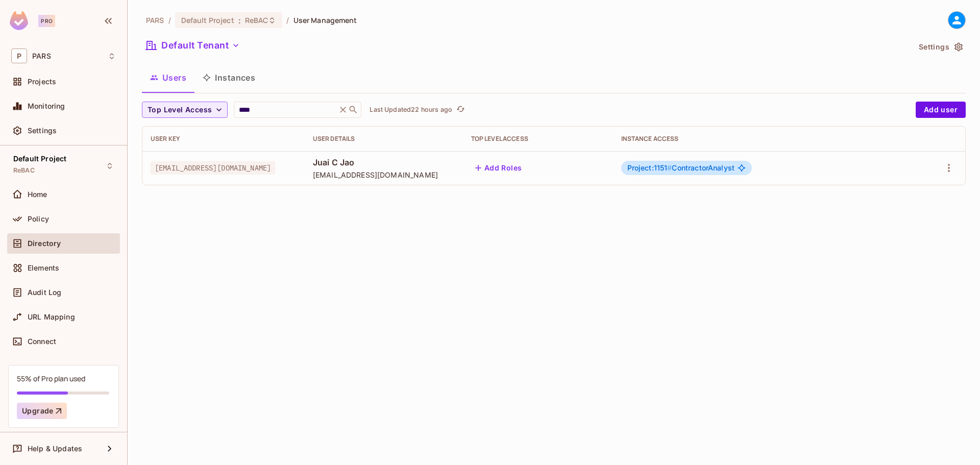 The width and height of the screenshot is (980, 465). Describe the element at coordinates (19, 56) in the screenshot. I see `span: P` at that location.